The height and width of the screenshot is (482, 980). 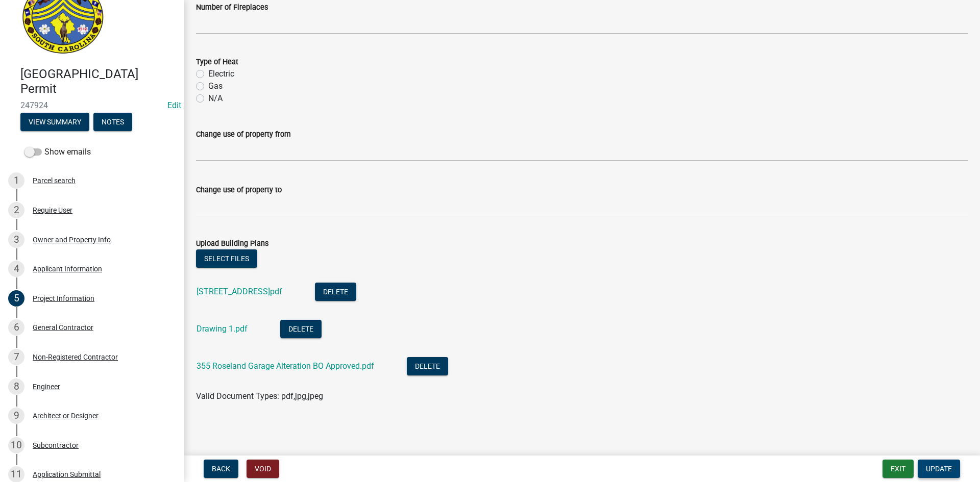 What do you see at coordinates (112, 123) in the screenshot?
I see `wm-modal-confirm: Notes` at bounding box center [112, 123].